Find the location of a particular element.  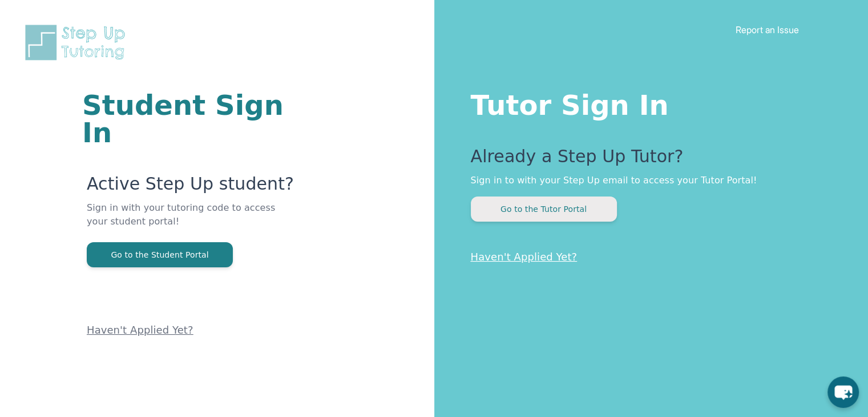

p: Already a Step Up Tutor? is located at coordinates (646, 160).